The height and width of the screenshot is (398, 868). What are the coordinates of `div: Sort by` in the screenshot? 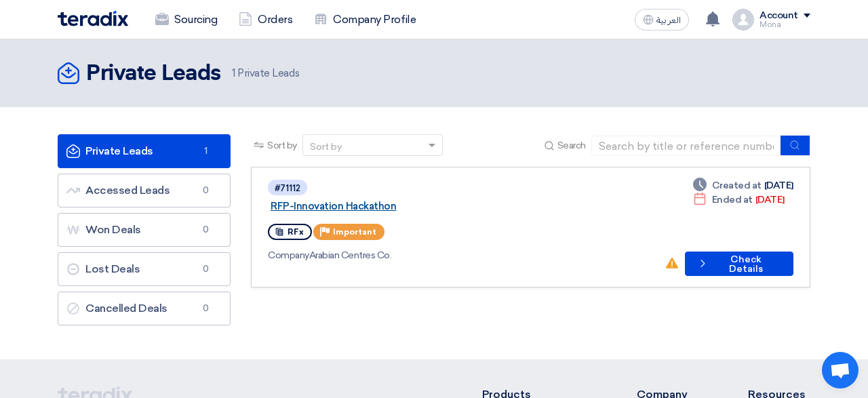 It's located at (325, 146).